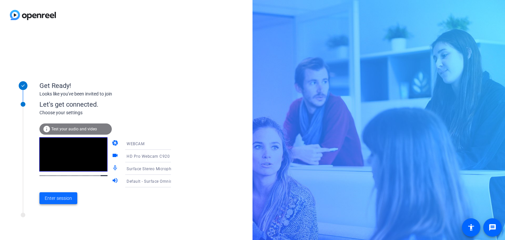 The height and width of the screenshot is (240, 505). Describe the element at coordinates (74, 129) in the screenshot. I see `span: Test your audio and video` at that location.